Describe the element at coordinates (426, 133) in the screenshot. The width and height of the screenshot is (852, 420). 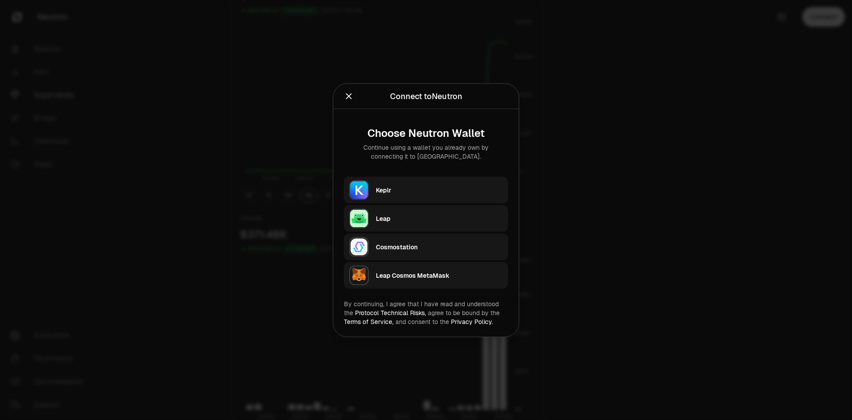
I see `div: Choose Neutron Wallet` at that location.